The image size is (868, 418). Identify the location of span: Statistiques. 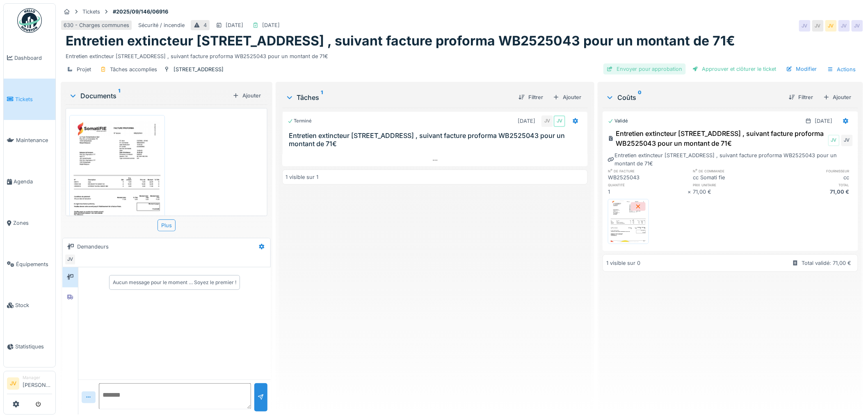
(33, 347).